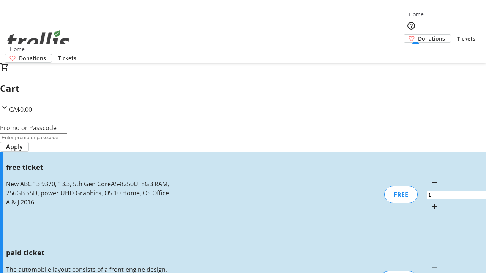 This screenshot has width=486, height=273. What do you see at coordinates (434, 182) in the screenshot?
I see `button: Decrement by one` at bounding box center [434, 182].